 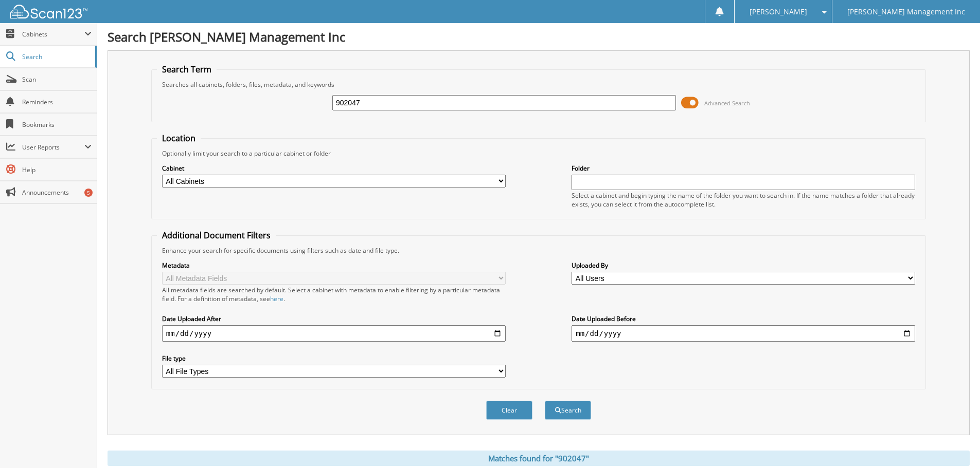 I want to click on div: 5, so click(x=89, y=193).